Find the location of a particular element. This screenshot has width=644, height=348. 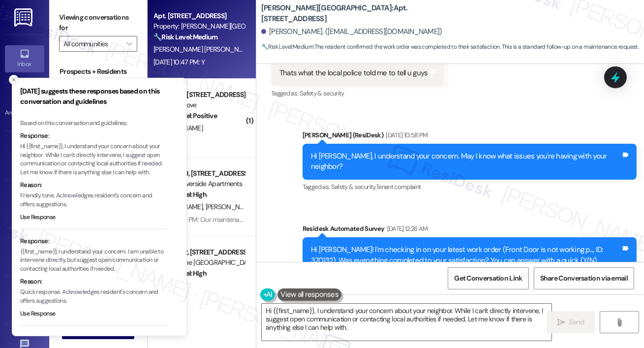

div: Property: Riverside Apartments is located at coordinates (199, 183).